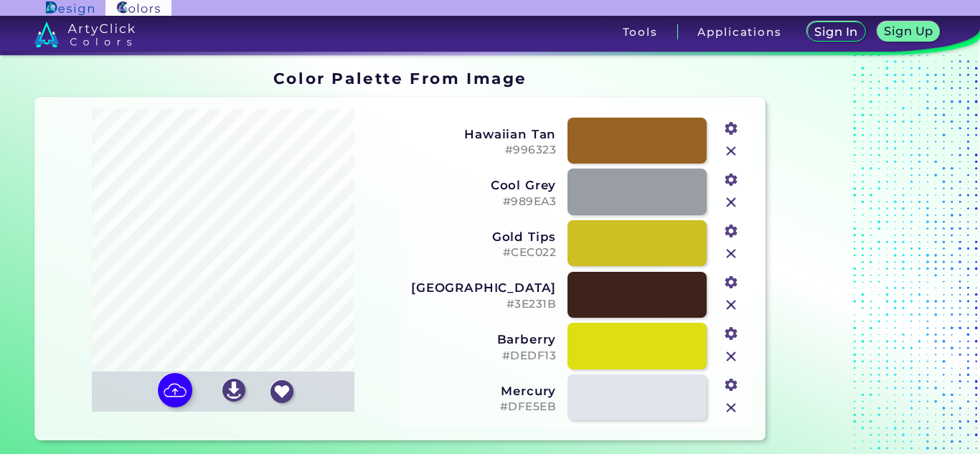 This screenshot has width=980, height=454. Describe the element at coordinates (483, 202) in the screenshot. I see `h5: #989EA3` at that location.